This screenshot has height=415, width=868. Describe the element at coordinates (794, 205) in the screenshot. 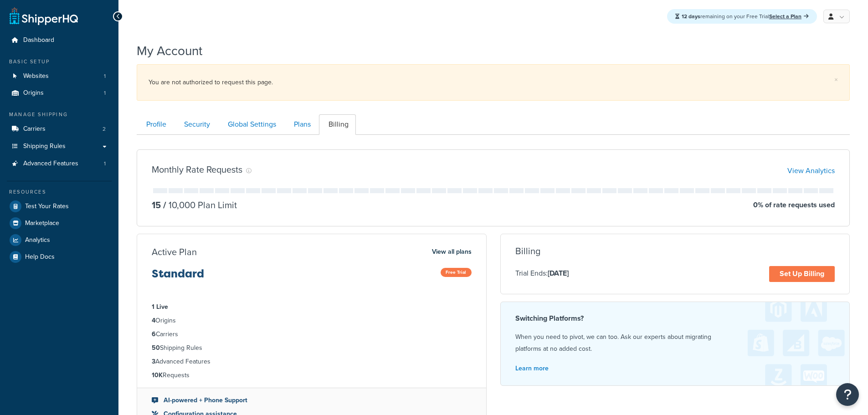

I see `p: 0 % of rate requests used` at that location.